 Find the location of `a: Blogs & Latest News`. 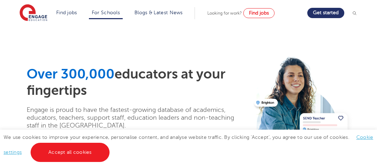

a: Blogs & Latest News is located at coordinates (159, 12).